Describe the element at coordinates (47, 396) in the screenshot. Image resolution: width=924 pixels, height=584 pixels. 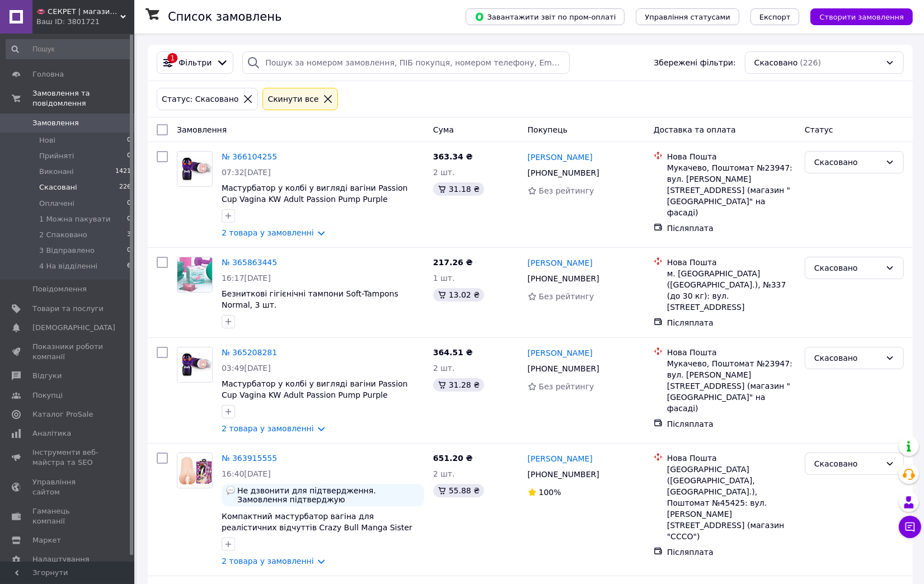
I see `span: Покупці` at that location.